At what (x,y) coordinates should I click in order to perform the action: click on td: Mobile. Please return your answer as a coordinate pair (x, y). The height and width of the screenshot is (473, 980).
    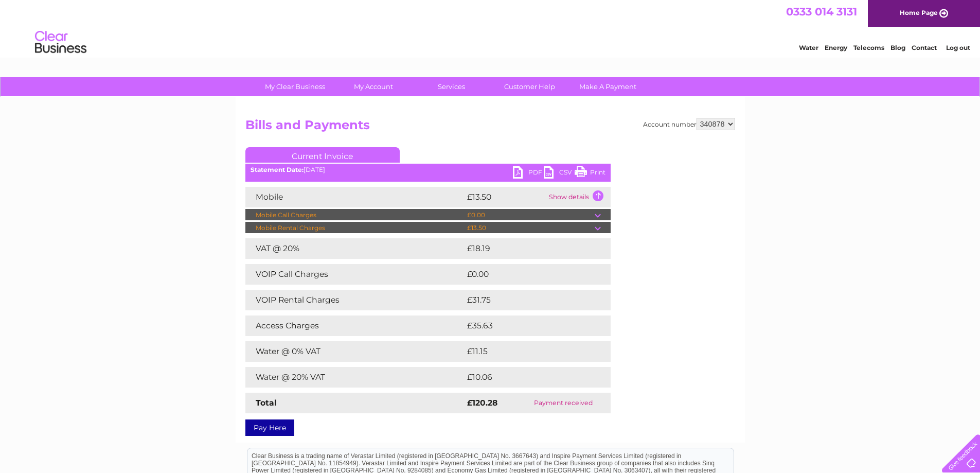
    Looking at the image, I should click on (355, 197).